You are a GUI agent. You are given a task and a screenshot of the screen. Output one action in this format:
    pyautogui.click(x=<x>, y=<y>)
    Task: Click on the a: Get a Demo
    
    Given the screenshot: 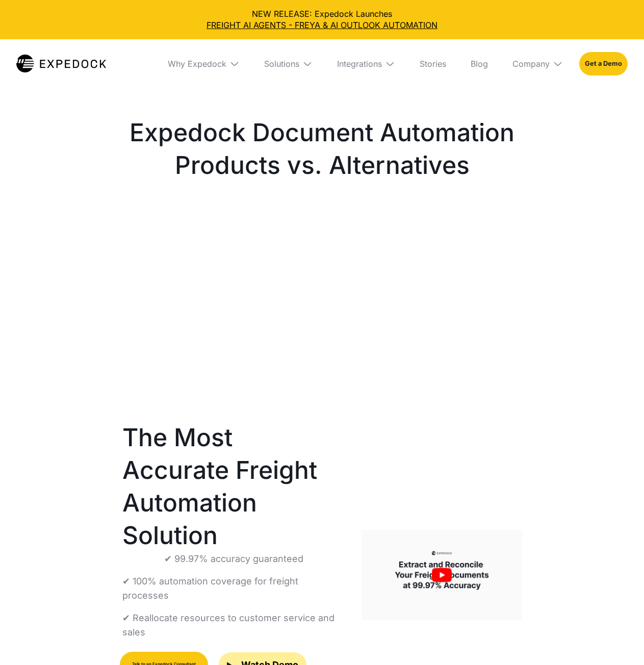 What is the action you would take?
    pyautogui.click(x=604, y=64)
    